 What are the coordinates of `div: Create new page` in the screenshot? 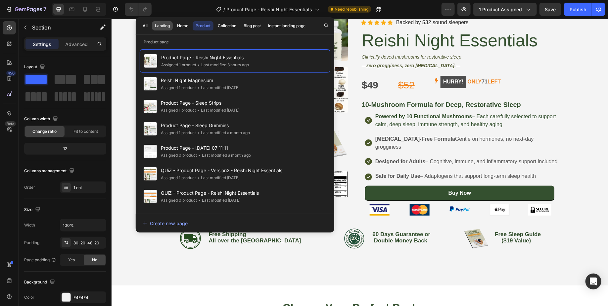 It's located at (165, 223).